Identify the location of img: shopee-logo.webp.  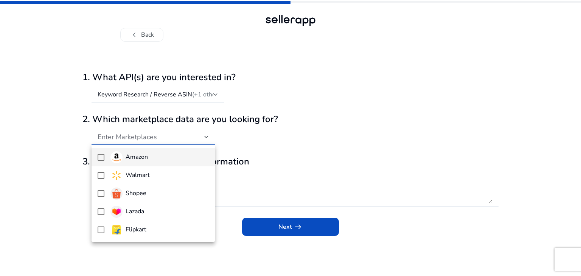
(117, 194).